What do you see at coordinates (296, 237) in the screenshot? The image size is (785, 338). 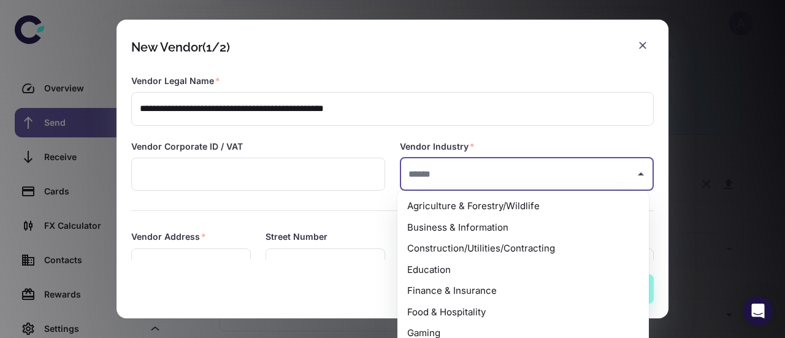 I see `label: Street Number` at bounding box center [296, 237].